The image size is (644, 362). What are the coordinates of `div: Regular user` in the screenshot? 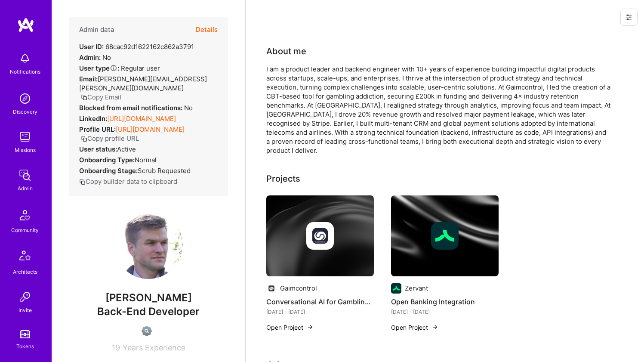 It's located at (119, 68).